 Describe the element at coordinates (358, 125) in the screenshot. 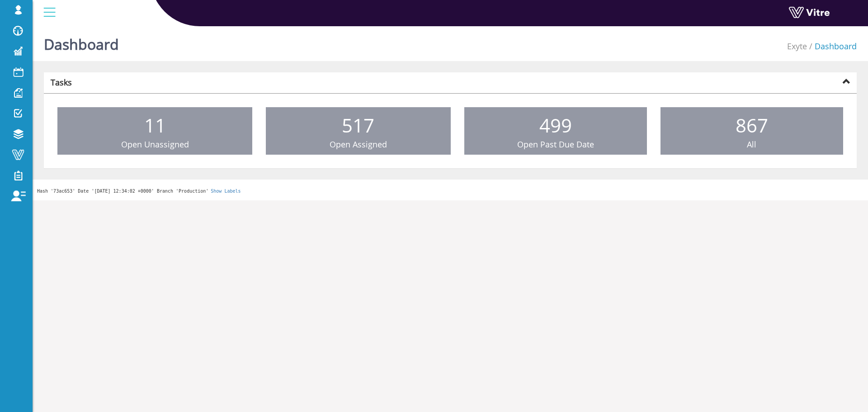

I see `span: 517` at that location.